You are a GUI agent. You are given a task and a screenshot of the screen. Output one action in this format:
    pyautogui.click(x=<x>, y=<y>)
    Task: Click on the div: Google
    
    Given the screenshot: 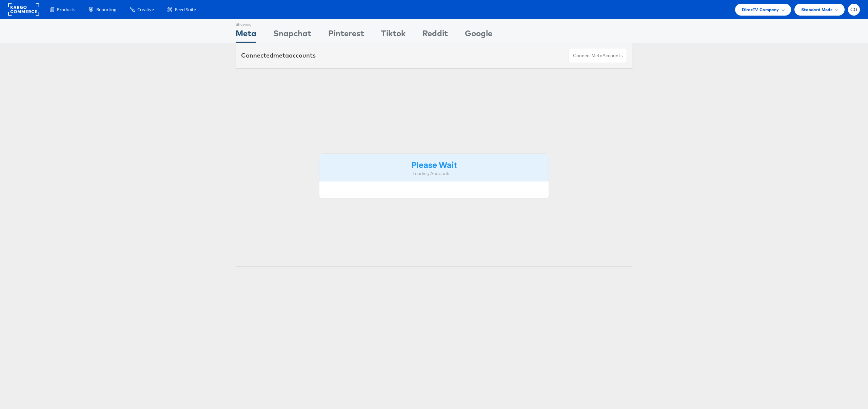 What is the action you would take?
    pyautogui.click(x=478, y=35)
    